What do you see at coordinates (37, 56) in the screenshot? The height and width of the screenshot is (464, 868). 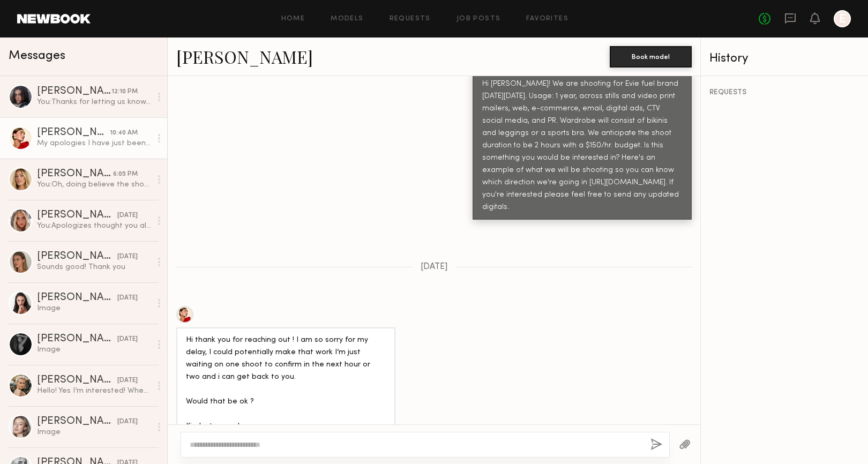 I see `span: Messages` at bounding box center [37, 56].